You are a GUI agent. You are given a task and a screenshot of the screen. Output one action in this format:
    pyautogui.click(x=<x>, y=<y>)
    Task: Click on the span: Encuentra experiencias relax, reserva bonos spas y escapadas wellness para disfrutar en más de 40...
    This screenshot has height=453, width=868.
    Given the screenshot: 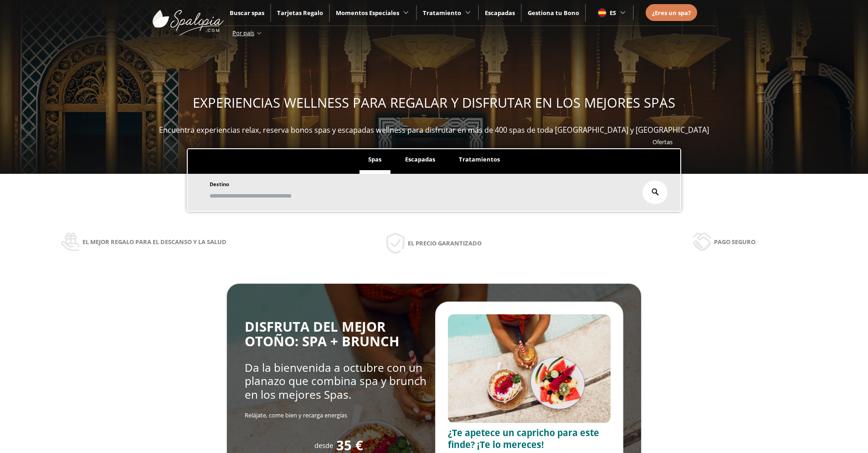 What is the action you would take?
    pyautogui.click(x=434, y=130)
    